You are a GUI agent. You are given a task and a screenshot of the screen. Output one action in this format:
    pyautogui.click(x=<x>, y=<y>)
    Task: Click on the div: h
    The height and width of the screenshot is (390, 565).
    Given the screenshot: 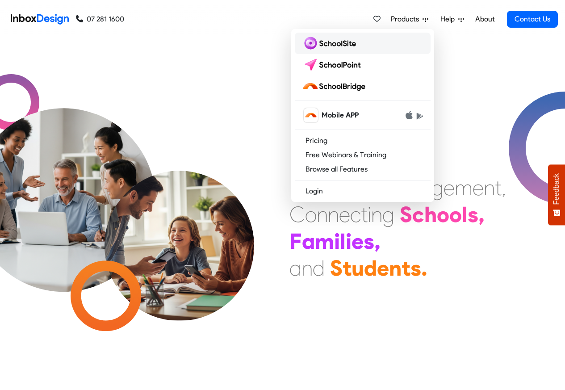 What is the action you would take?
    pyautogui.click(x=431, y=215)
    